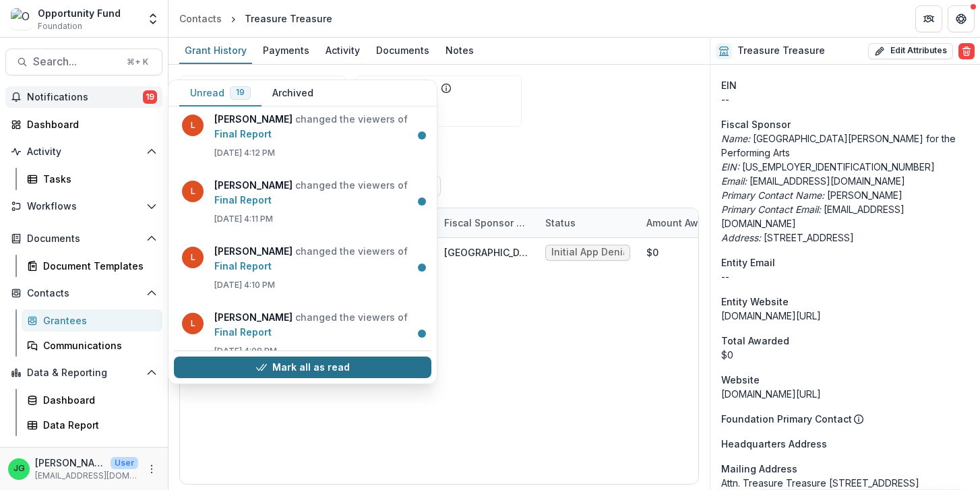 The height and width of the screenshot is (490, 980). Describe the element at coordinates (292, 93) in the screenshot. I see `button: Archived` at that location.